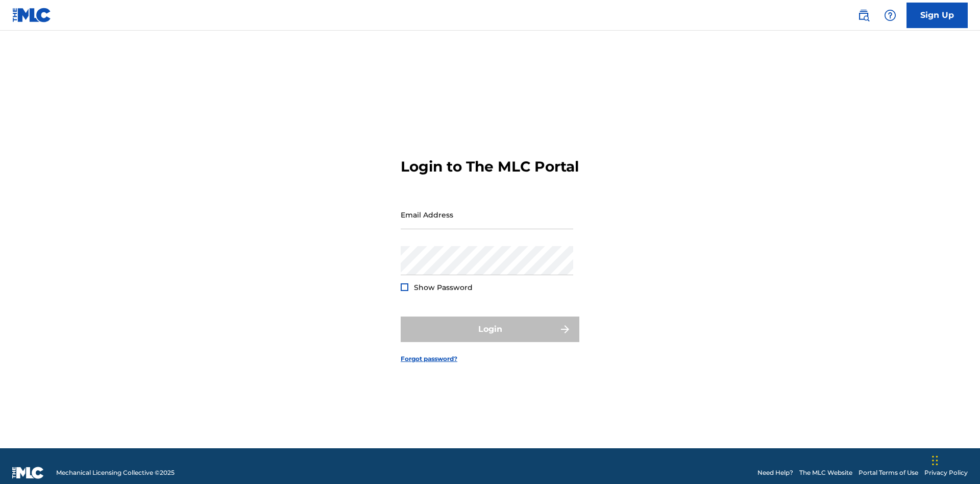 The image size is (980, 484). I want to click on div: Help, so click(890, 16).